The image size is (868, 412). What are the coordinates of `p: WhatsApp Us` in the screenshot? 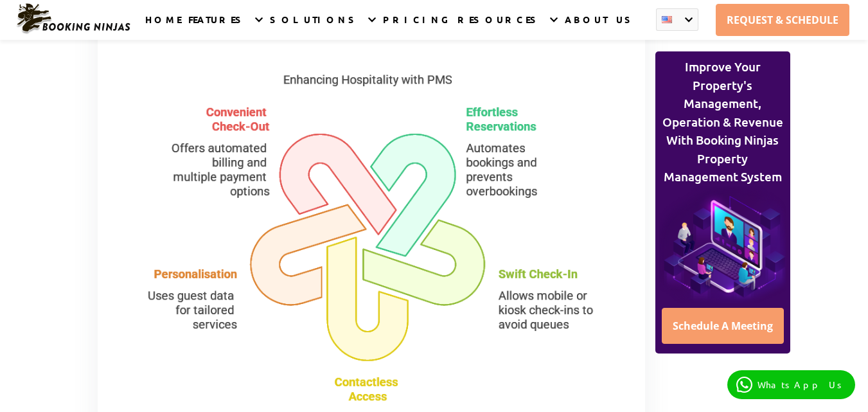 It's located at (802, 385).